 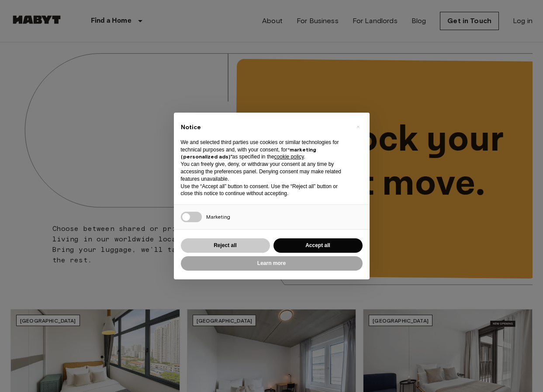 I want to click on p: We and selected third parties use cookies or similar technologies for technical purposes and, wit..., so click(x=265, y=150).